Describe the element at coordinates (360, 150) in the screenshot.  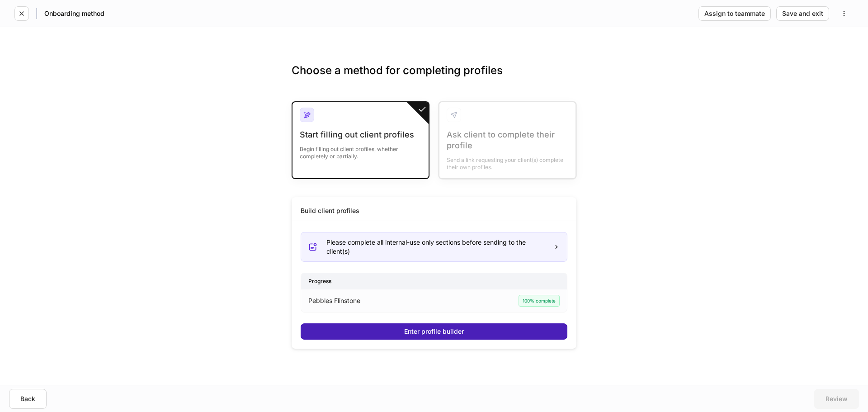
I see `div: Begin filling out client profiles, whether completely or partially.` at that location.